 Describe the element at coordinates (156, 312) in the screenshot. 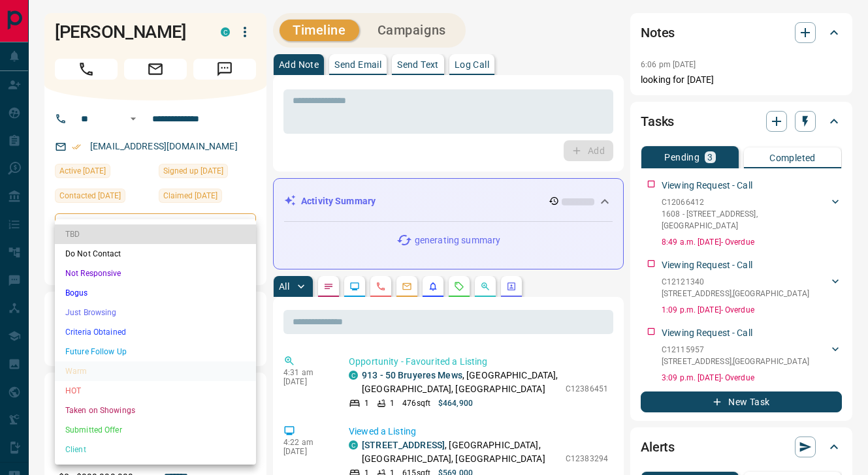

I see `li: Just Browsing` at that location.